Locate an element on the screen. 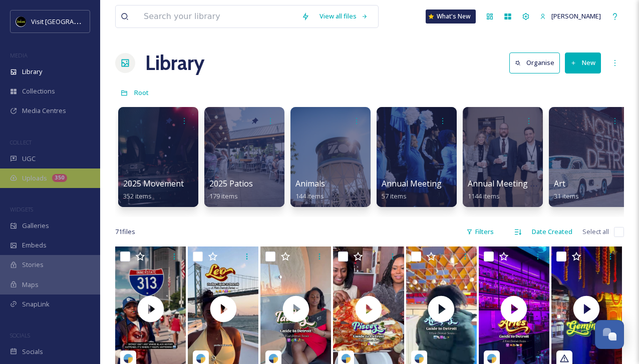  div: Filters is located at coordinates (479, 232).